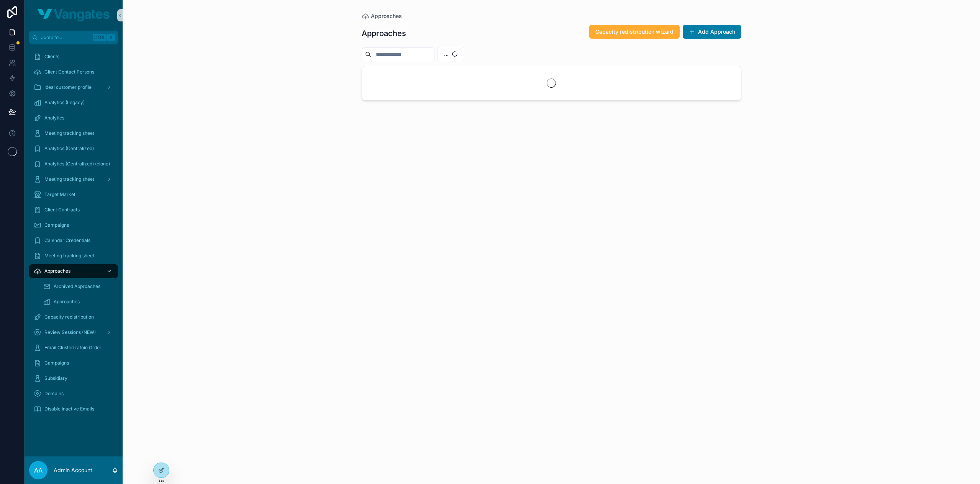 Image resolution: width=980 pixels, height=484 pixels. Describe the element at coordinates (74, 87) in the screenshot. I see `a: Ideal customer profile` at that location.